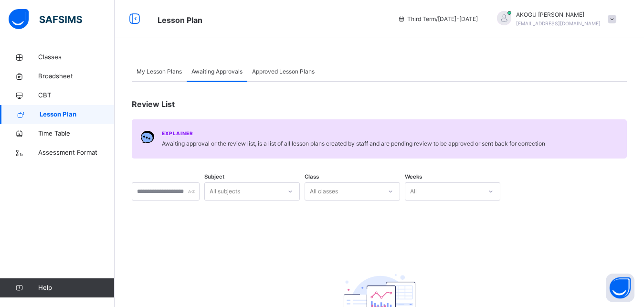 The image size is (644, 307). What do you see at coordinates (76, 57) in the screenshot?
I see `span: Classes` at bounding box center [76, 57].